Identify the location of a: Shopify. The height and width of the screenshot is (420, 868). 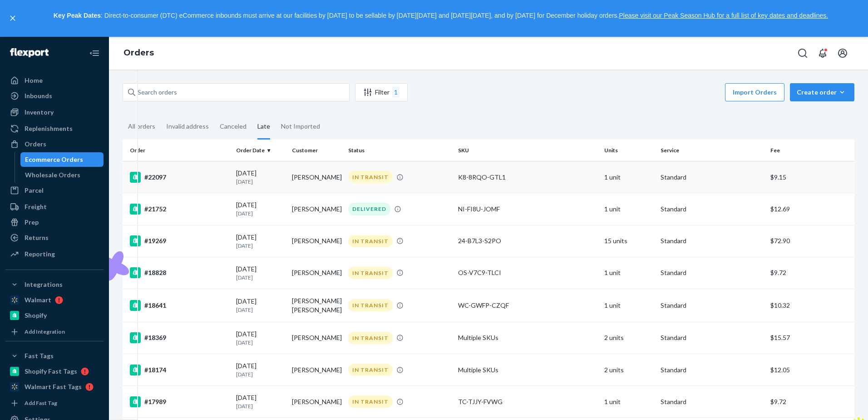
(55, 315).